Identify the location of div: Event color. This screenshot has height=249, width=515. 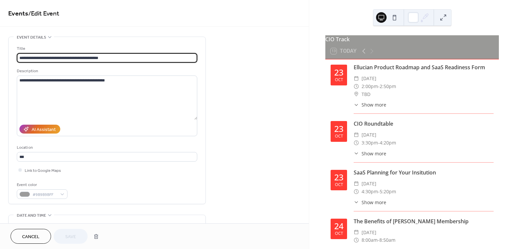
(41, 184).